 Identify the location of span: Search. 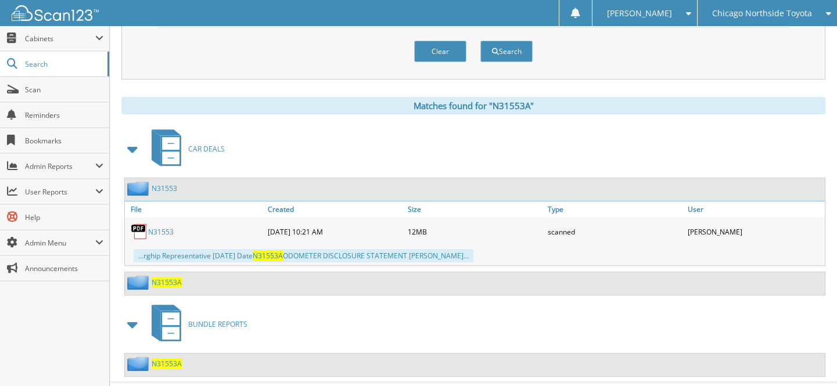
(63, 64).